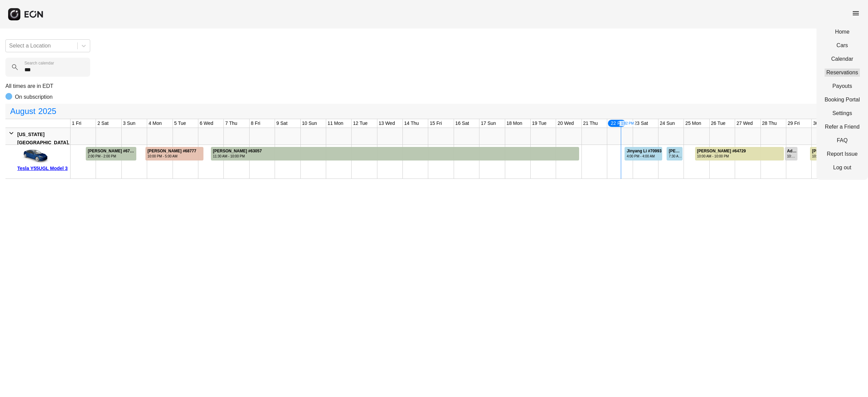  Describe the element at coordinates (675, 156) in the screenshot. I see `div: 7:30 AM - 11:00 PM` at that location.